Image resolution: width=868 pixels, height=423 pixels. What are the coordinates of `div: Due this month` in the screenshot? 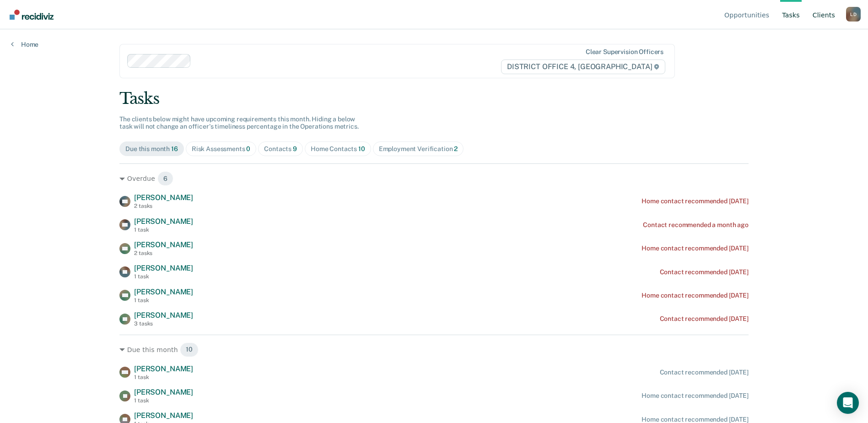 It's located at (151, 149).